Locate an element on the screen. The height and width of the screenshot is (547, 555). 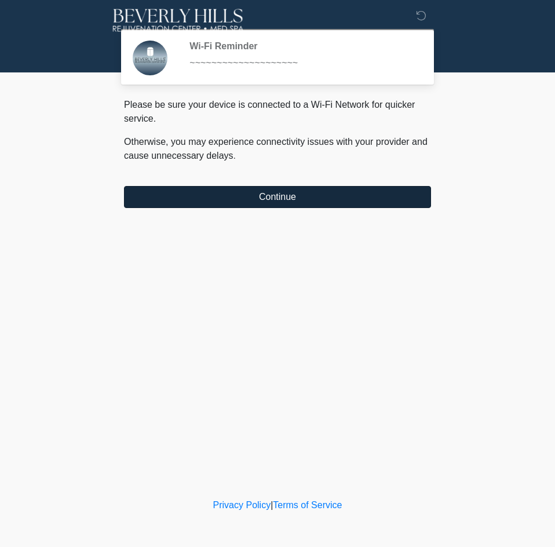
p: Otherwise, you may experience connectivity issues with your provider and cause unnecessary delays is located at coordinates (278, 149).